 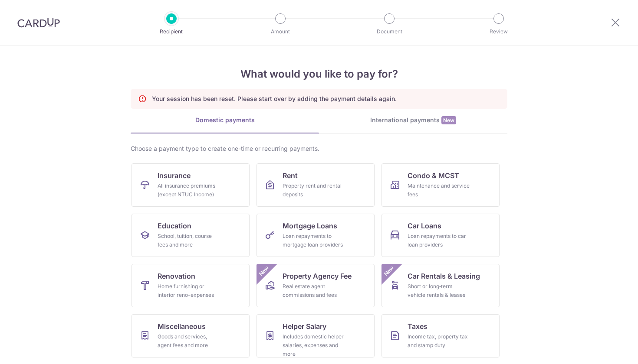 What do you see at coordinates (499, 31) in the screenshot?
I see `p: Review` at bounding box center [499, 31].